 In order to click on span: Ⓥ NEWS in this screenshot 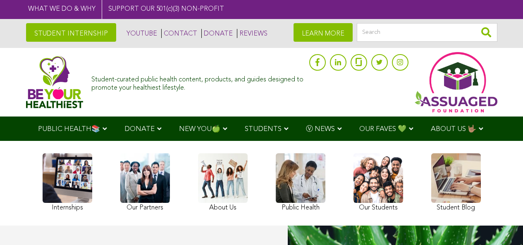, I will do `click(320, 129)`.